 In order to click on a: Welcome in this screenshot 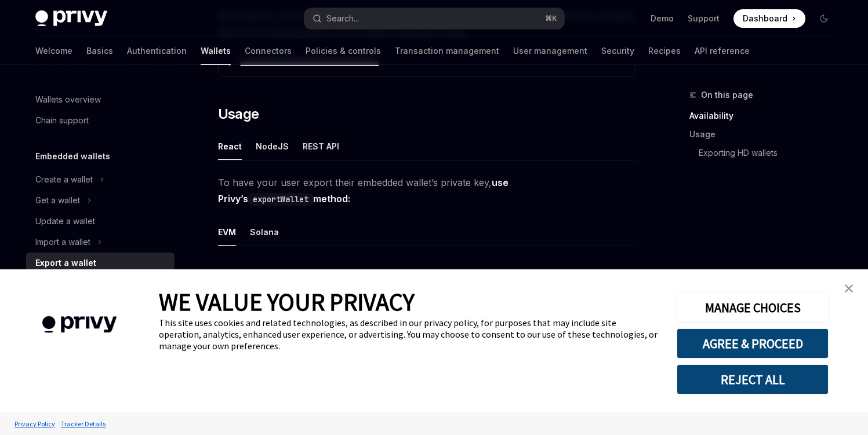, I will do `click(54, 51)`.